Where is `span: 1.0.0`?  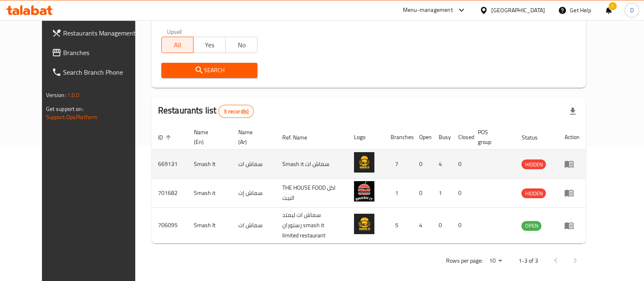
span: 1.0.0 is located at coordinates (73, 95).